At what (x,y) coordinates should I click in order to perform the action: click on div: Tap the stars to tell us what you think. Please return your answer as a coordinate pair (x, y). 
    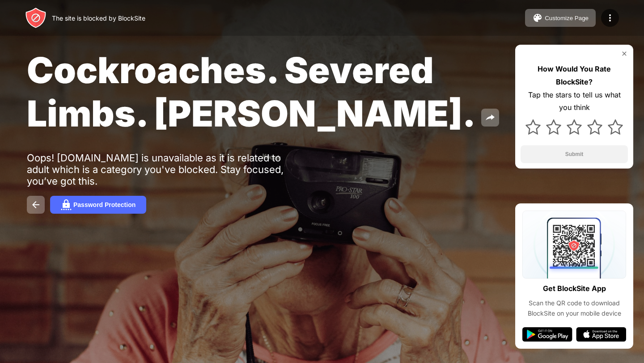
    Looking at the image, I should click on (574, 101).